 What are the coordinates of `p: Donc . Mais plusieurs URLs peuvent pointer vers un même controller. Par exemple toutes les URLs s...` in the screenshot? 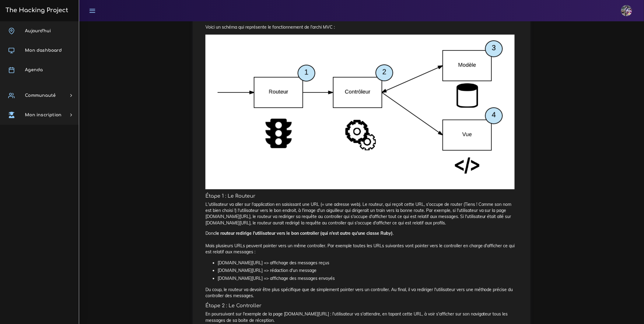 It's located at (362, 243).